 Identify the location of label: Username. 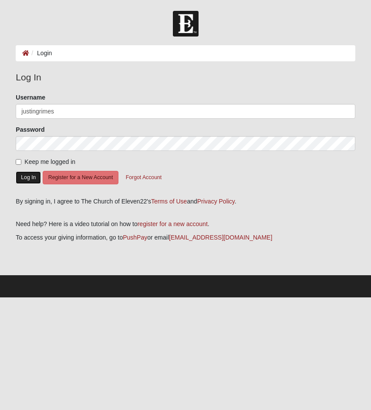
(30, 97).